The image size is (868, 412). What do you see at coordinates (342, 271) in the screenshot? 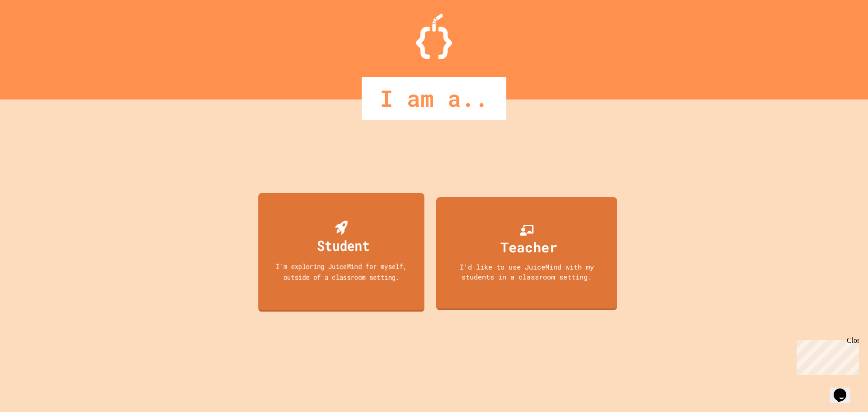
I see `div: I'm exploring JuiceMind for myself, outside of a classroom setting.` at bounding box center [342, 271].